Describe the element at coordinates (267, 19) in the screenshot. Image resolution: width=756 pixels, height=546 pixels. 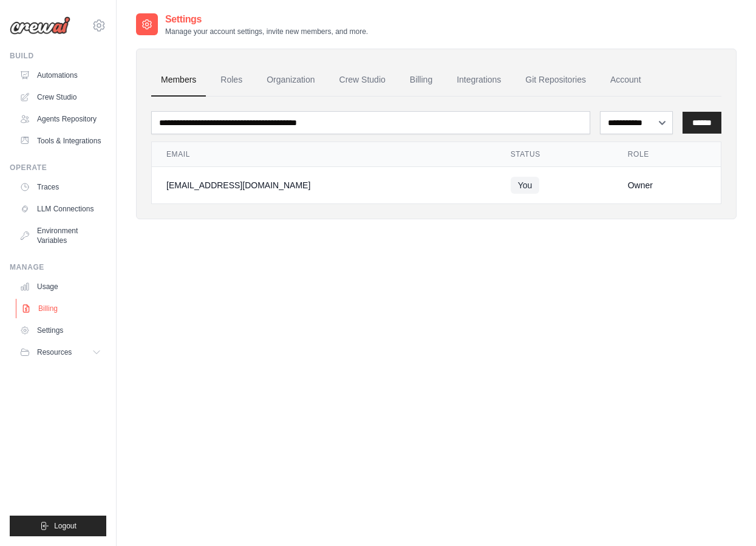
I see `h2: Settings` at that location.